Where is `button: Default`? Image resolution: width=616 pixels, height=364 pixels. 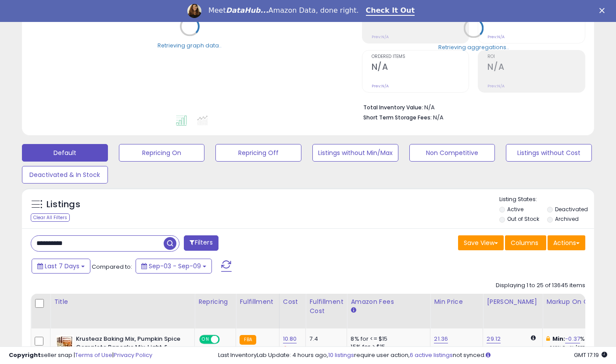 button: Default is located at coordinates (65, 153).